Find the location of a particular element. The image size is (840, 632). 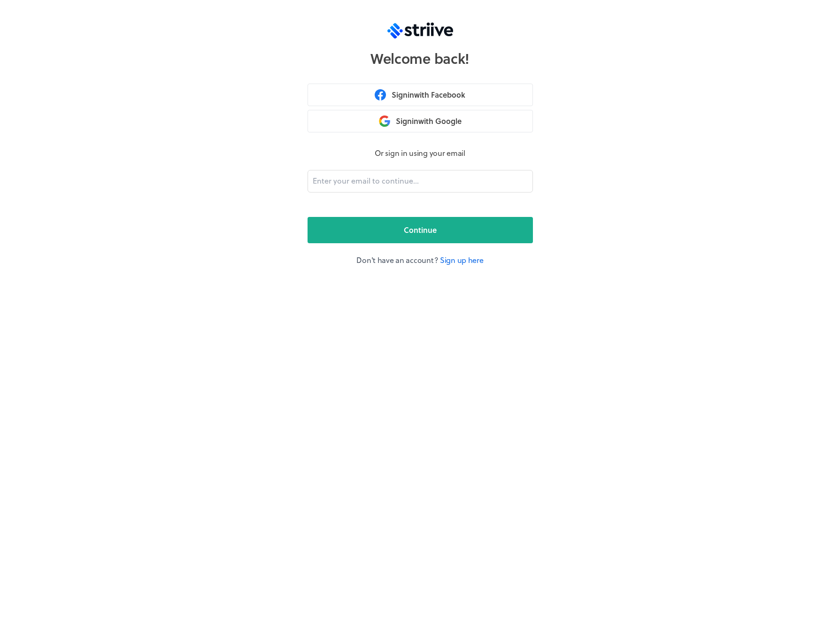

span: Continue is located at coordinates (420, 230).